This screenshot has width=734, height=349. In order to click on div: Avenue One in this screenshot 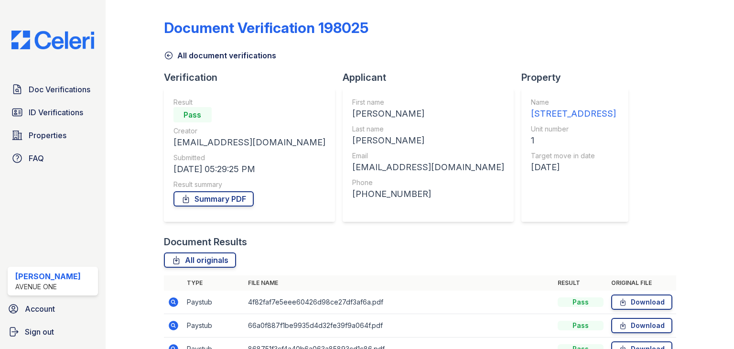, I will do `click(48, 287)`.